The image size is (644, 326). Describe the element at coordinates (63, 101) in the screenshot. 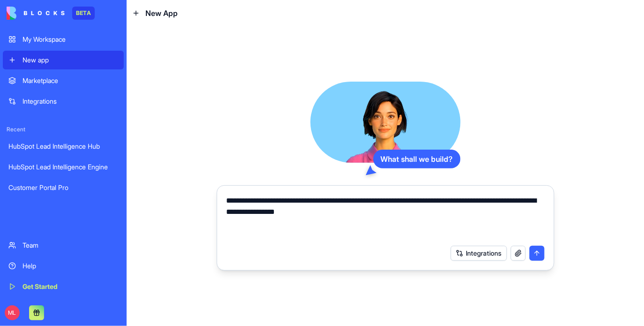

I see `a: Integrations` at that location.